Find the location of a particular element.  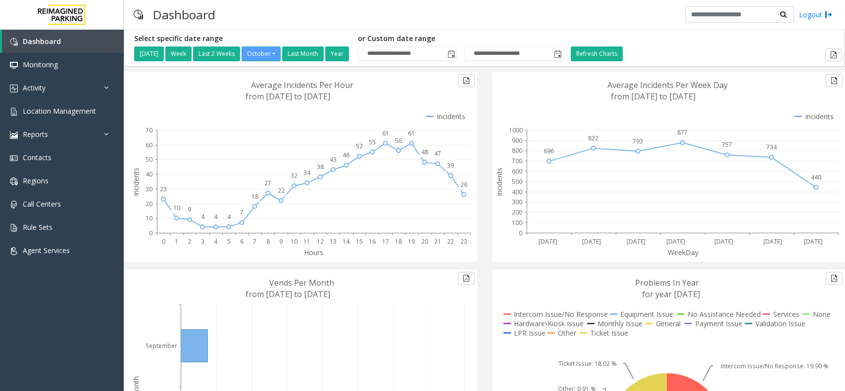

text: 48 is located at coordinates (425, 152).